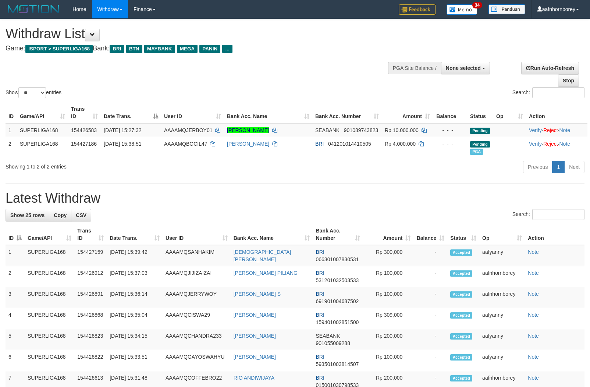  Describe the element at coordinates (91, 298) in the screenshot. I see `td: 154426891` at that location.